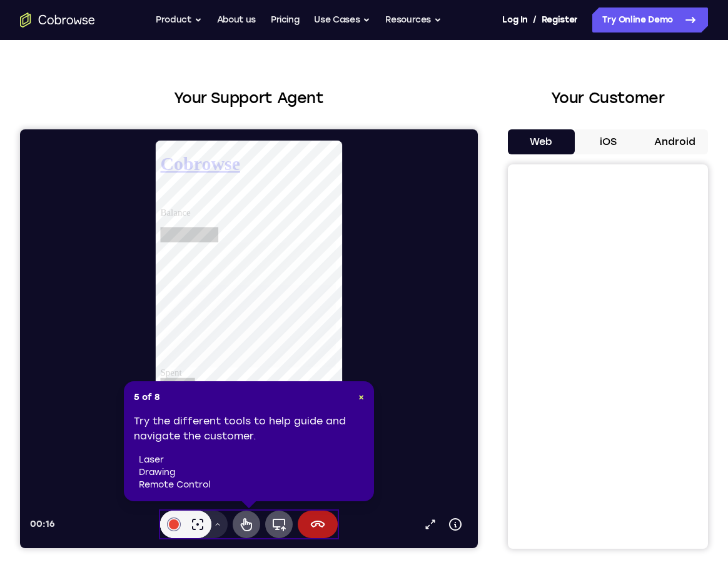 The image size is (728, 580). I want to click on button: Close Tour, so click(361, 398).